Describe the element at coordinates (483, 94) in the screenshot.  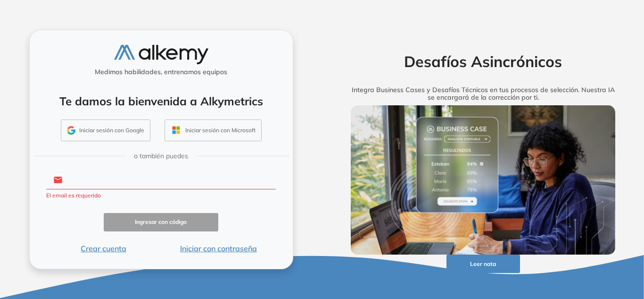
I see `h5: Integra Business Cases y Desafíos Técnicos en tus procesos de selección. Nuestra IA se encargará ...` at that location.